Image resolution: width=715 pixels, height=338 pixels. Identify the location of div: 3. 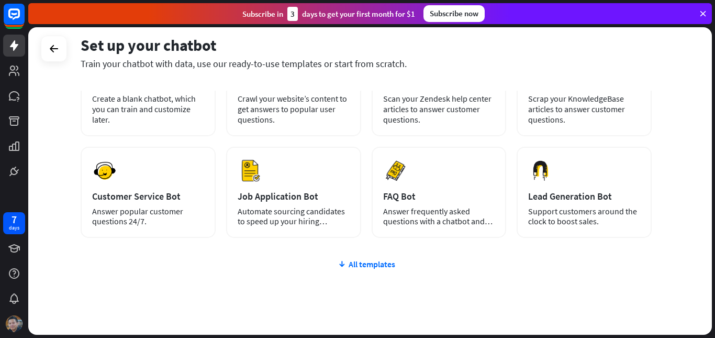
(293, 14).